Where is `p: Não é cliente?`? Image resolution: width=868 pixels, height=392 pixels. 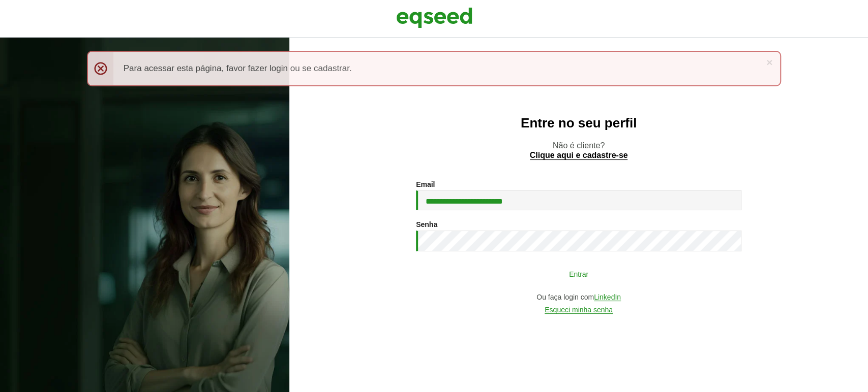 p: Não é cliente? is located at coordinates (578, 150).